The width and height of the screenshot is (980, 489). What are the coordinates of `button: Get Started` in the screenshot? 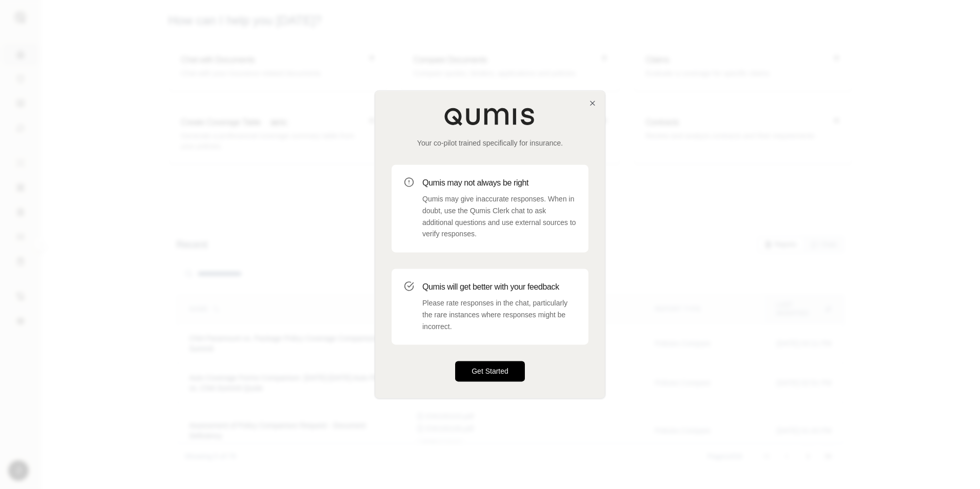 It's located at (490, 371).